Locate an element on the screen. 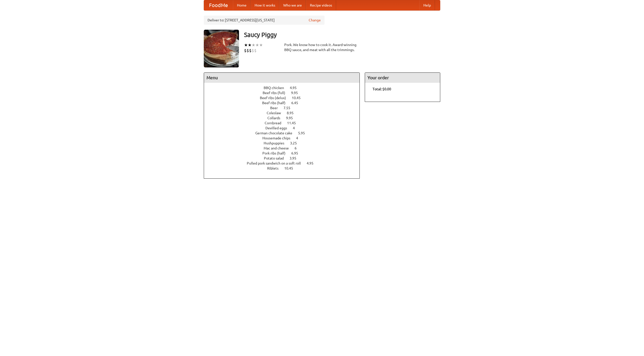 Image resolution: width=644 pixels, height=356 pixels. a: Beer 7.55 is located at coordinates (285, 108).